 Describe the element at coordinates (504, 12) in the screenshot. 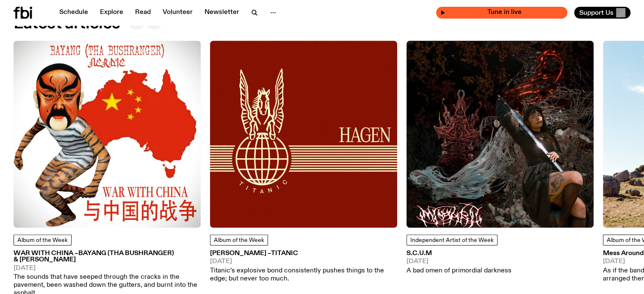

I see `span: Tune in live` at that location.